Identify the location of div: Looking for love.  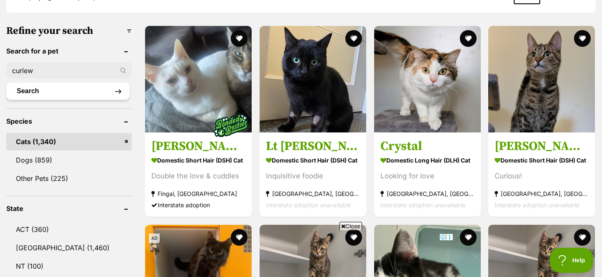
(427, 176).